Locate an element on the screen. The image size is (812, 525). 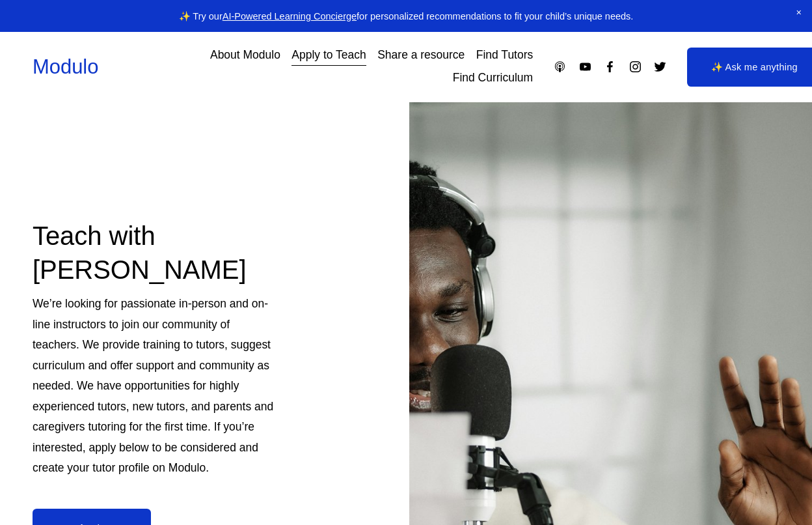
a: Modulo is located at coordinates (66, 66).